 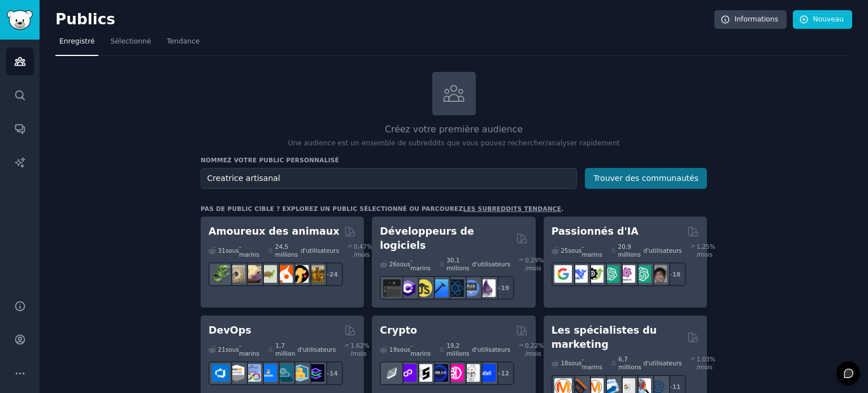 What do you see at coordinates (252, 274) in the screenshot?
I see `img: geckos léopards` at bounding box center [252, 274].